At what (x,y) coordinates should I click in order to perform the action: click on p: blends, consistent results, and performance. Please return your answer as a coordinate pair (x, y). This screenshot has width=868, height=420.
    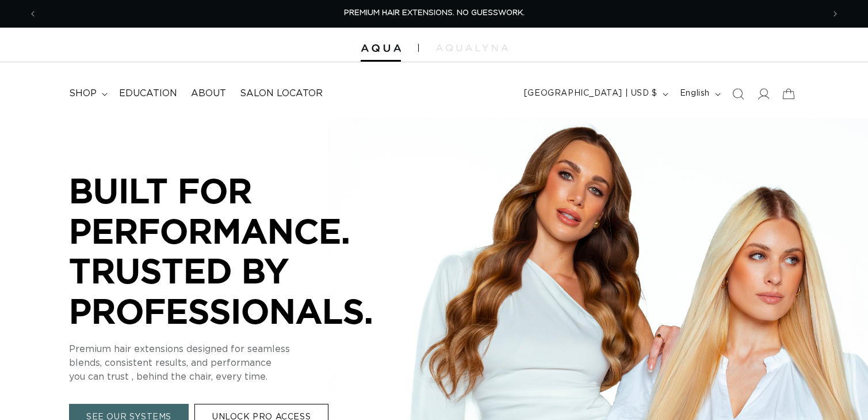
    Looking at the image, I should click on (242, 363).